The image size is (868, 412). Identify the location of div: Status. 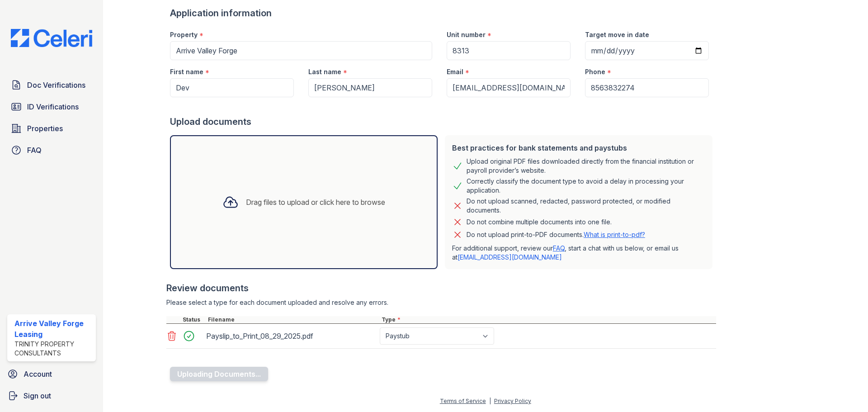
(194, 319).